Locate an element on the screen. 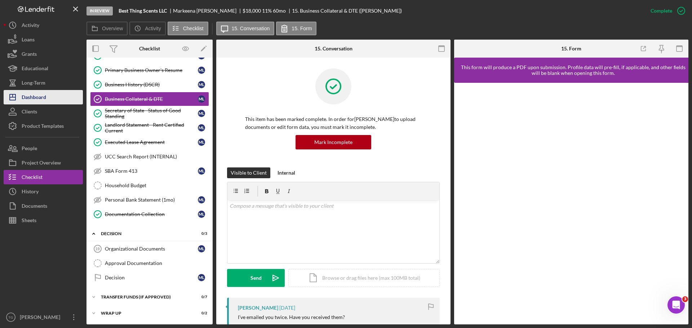  label: Activity is located at coordinates (153, 28).